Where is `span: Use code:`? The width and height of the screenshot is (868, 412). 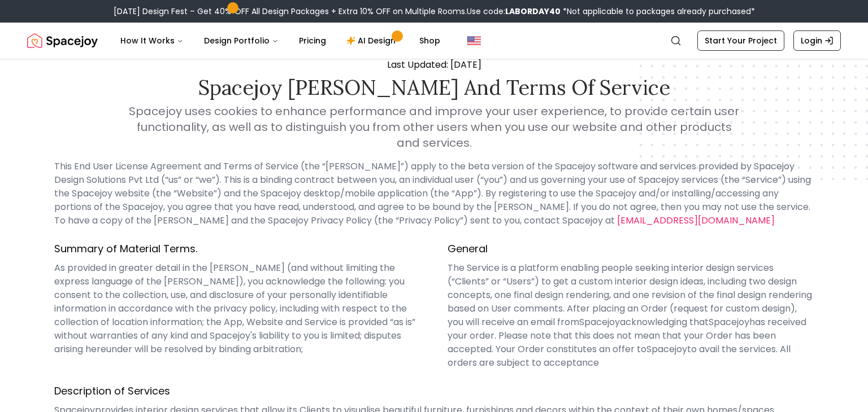 span: Use code: is located at coordinates (514, 11).